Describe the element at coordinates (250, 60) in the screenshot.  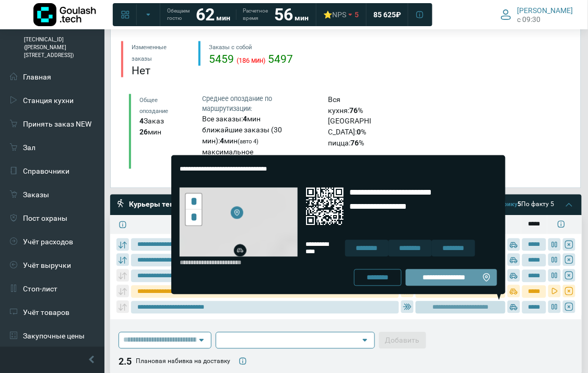
I see `span: (186 мин)` at that location.